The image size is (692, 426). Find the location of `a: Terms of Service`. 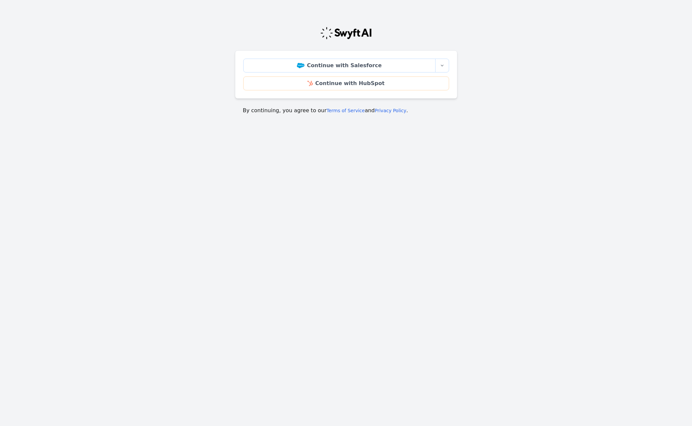

a: Terms of Service is located at coordinates (345, 110).